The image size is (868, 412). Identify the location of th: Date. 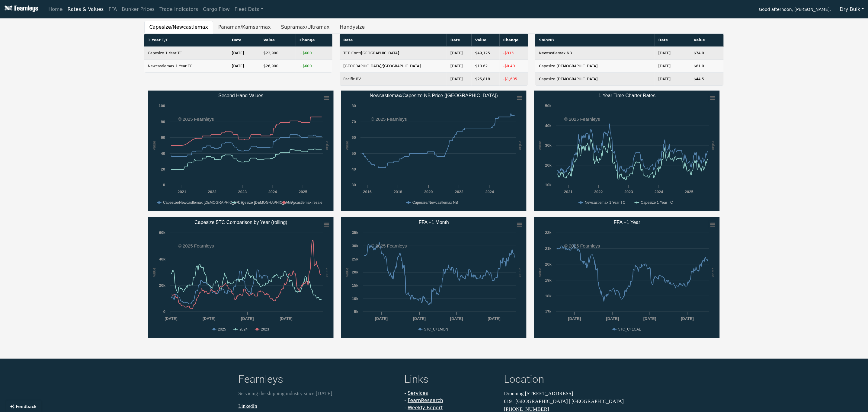
(672, 40).